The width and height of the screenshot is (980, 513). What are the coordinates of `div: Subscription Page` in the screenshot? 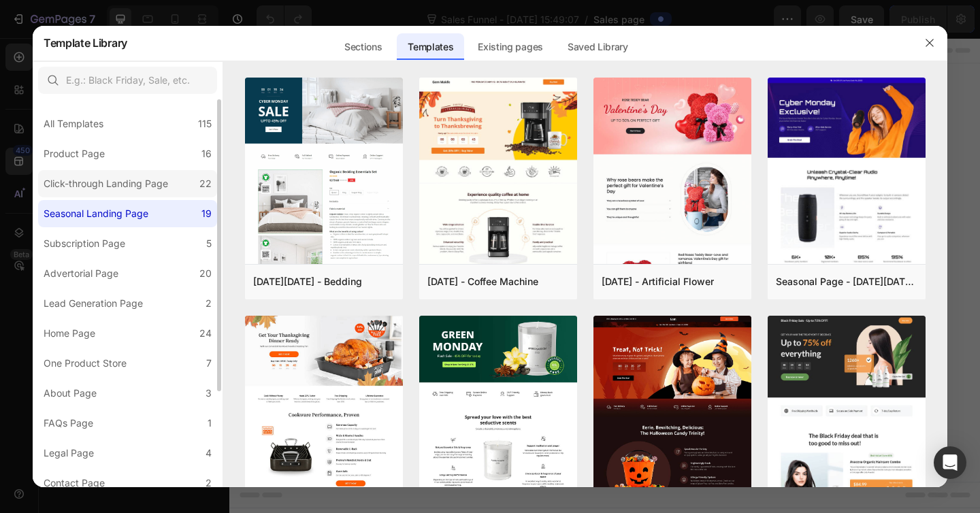 It's located at (84, 244).